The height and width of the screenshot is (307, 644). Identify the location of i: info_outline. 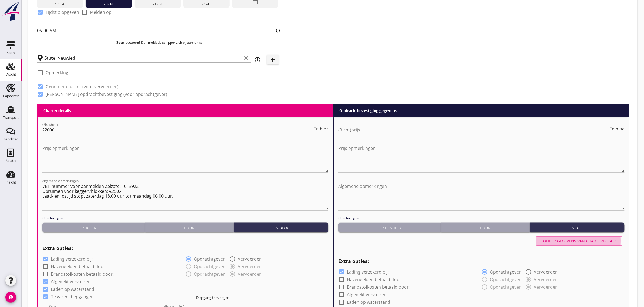
(257, 60).